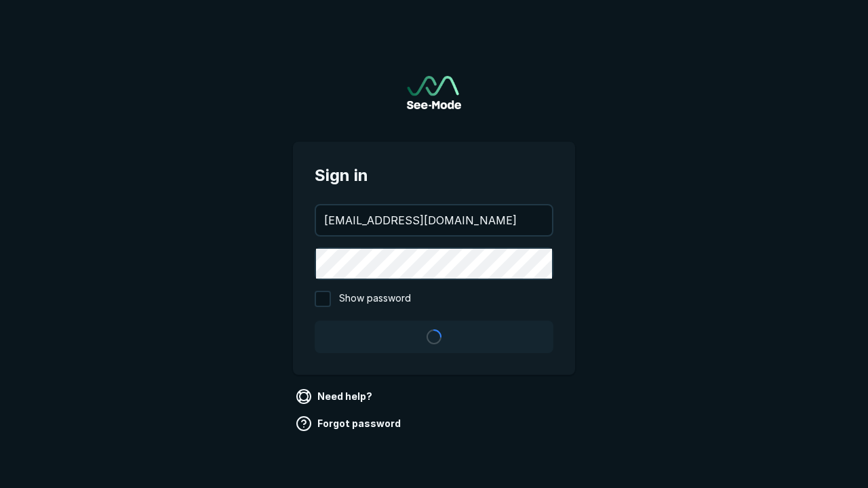 The height and width of the screenshot is (488, 868). What do you see at coordinates (434, 221) in the screenshot?
I see `input: your@email.com` at bounding box center [434, 221].